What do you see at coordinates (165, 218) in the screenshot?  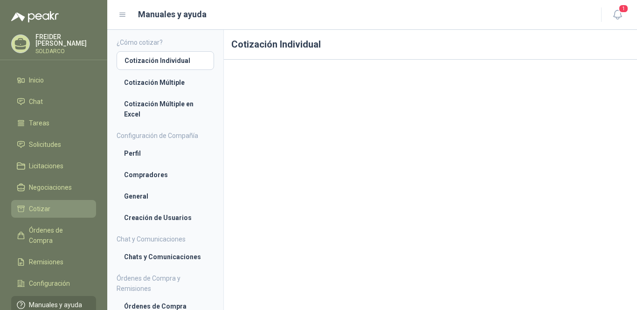 I see `li: Creación de Usuarios` at bounding box center [165, 218].